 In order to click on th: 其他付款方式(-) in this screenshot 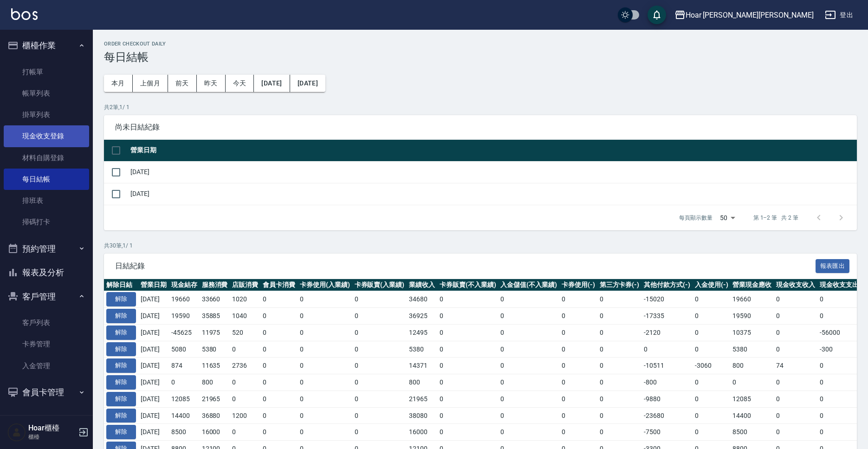, I will do `click(667, 285)`.